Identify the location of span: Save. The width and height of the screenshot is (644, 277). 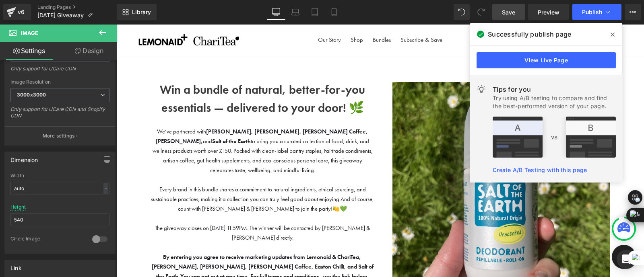
(509, 12).